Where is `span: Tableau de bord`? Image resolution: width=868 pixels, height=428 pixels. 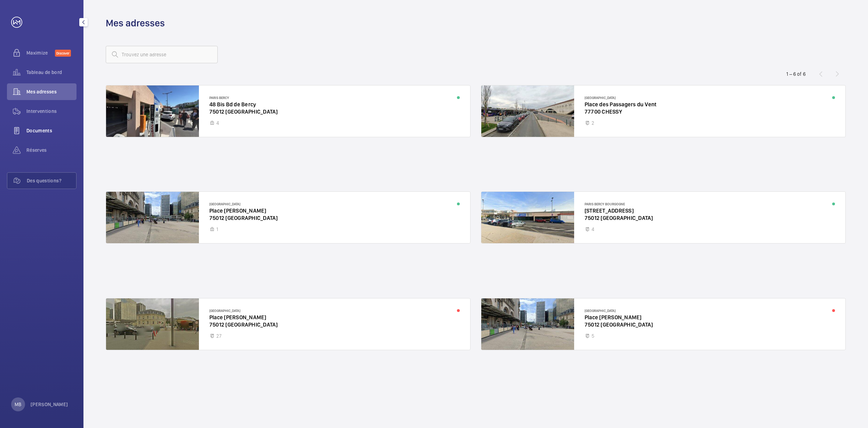 span: Tableau de bord is located at coordinates (52, 72).